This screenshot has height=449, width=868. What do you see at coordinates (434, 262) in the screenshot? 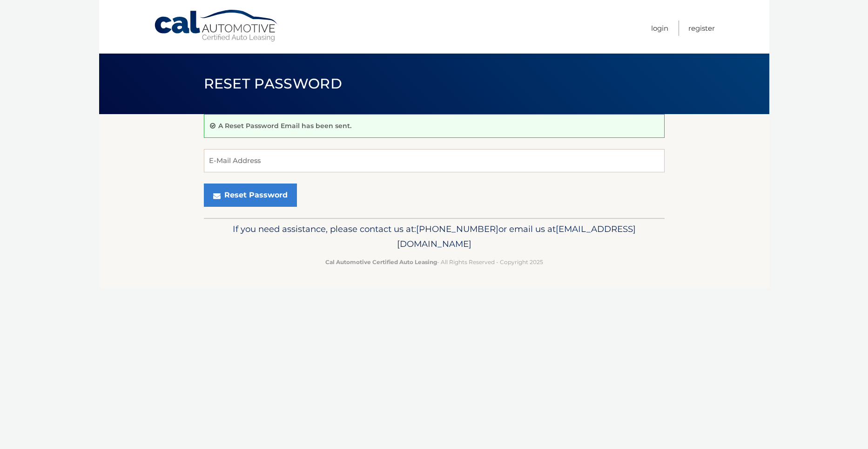
I see `p: - All Rights Reserved - Copyright 2025` at bounding box center [434, 262].